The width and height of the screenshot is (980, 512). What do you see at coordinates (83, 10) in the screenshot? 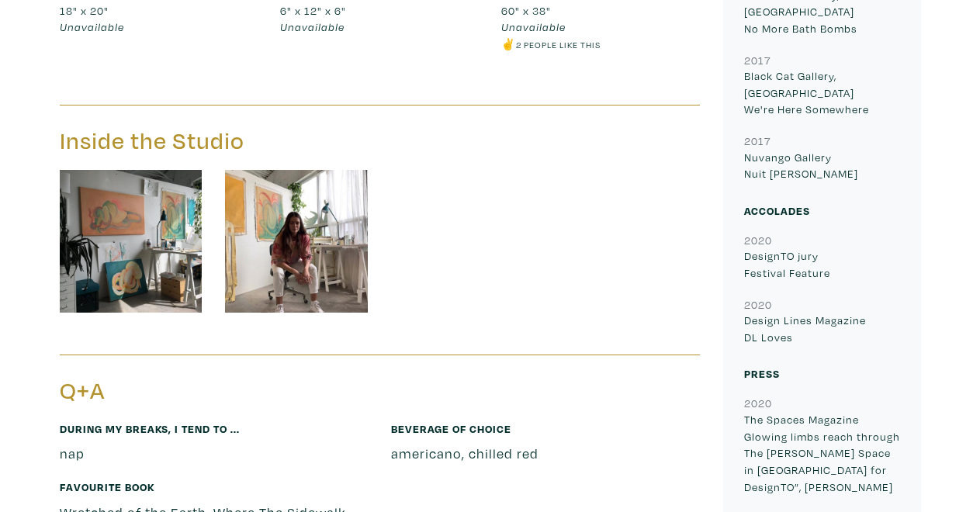
I see `span: 18" x 20"` at bounding box center [83, 10].